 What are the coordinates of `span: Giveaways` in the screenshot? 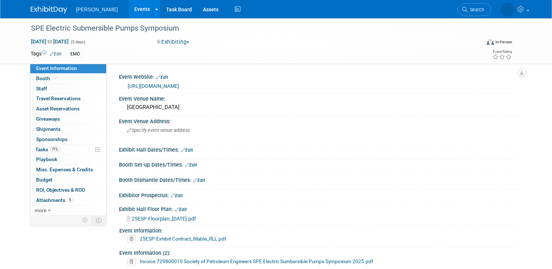 It's located at (48, 119).